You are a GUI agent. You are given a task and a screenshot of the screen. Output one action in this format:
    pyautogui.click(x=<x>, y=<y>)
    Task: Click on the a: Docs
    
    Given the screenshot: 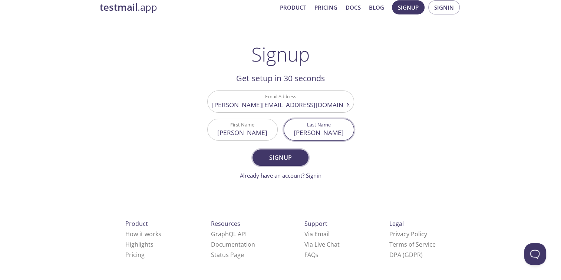 What is the action you would take?
    pyautogui.click(x=353, y=7)
    